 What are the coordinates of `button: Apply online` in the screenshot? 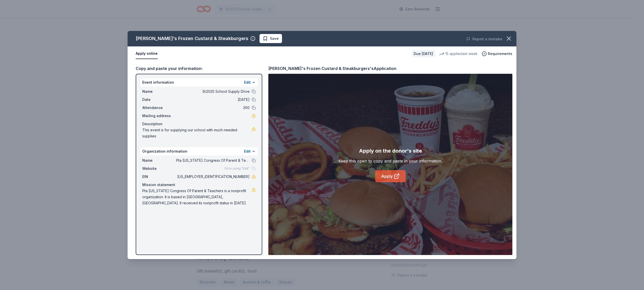 It's located at (147, 53).